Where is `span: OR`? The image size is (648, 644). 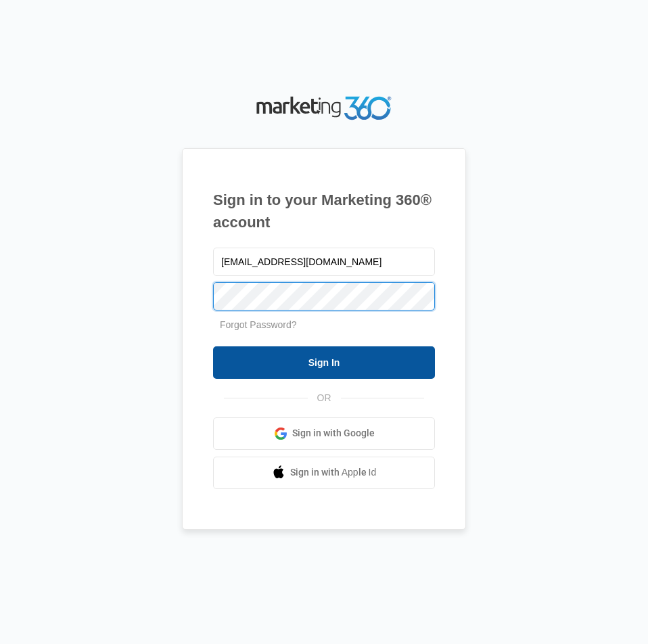
span: OR is located at coordinates (324, 398).